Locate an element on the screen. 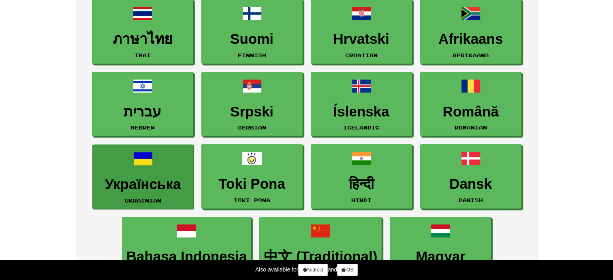 This screenshot has height=280, width=613. h3: Íslenska is located at coordinates (361, 111).